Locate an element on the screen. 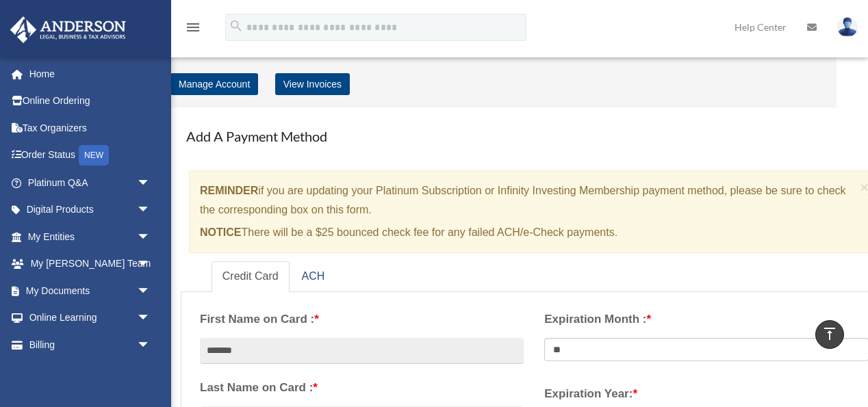  div: NEW is located at coordinates (94, 156).